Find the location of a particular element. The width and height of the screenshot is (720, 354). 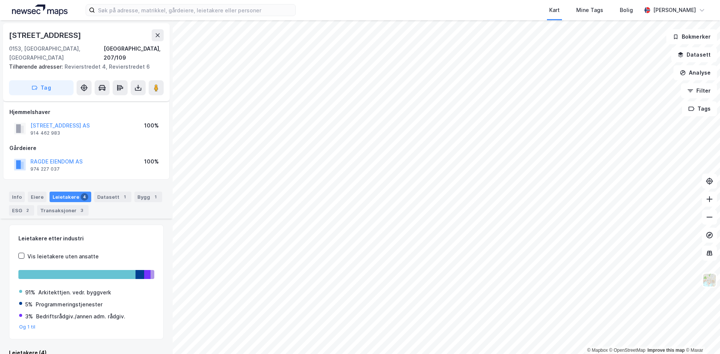

div: Eiere is located at coordinates (37, 197).